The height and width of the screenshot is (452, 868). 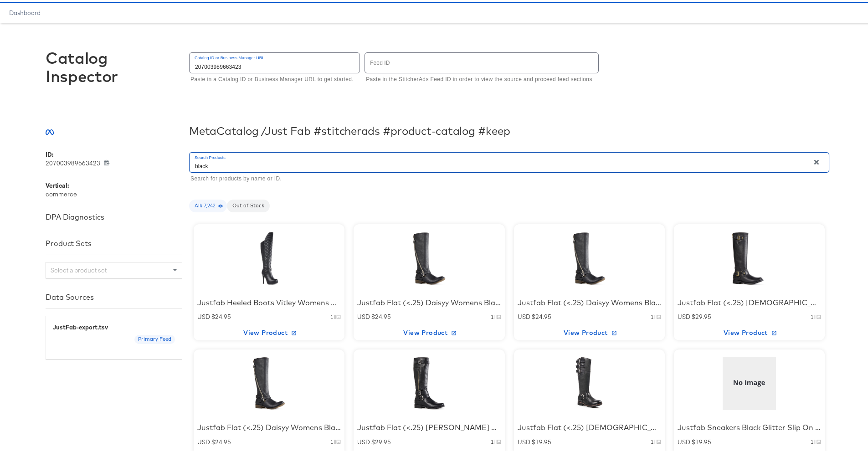 I want to click on div: DPA Diagnostics, so click(x=114, y=215).